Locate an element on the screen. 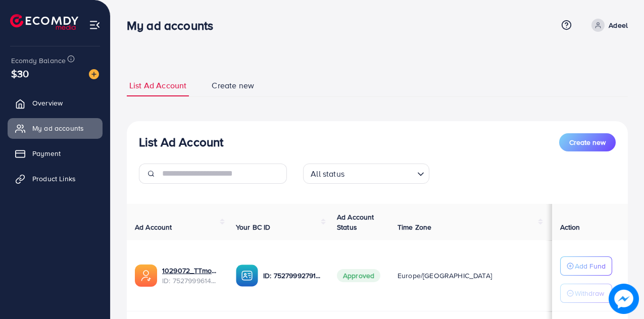 This screenshot has width=644, height=319. span: Payment is located at coordinates (46, 153).